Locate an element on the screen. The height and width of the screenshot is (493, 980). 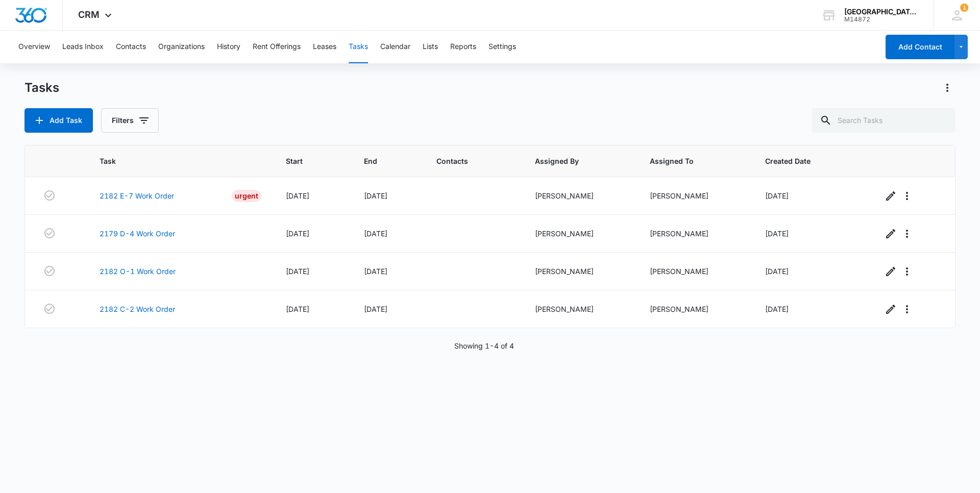
span: Created Date is located at coordinates (804, 161).